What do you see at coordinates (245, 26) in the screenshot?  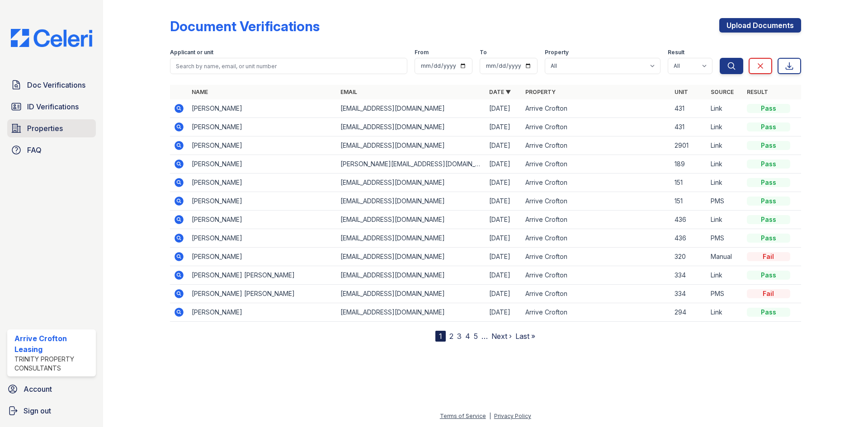 I see `div: Document Verifications` at bounding box center [245, 26].